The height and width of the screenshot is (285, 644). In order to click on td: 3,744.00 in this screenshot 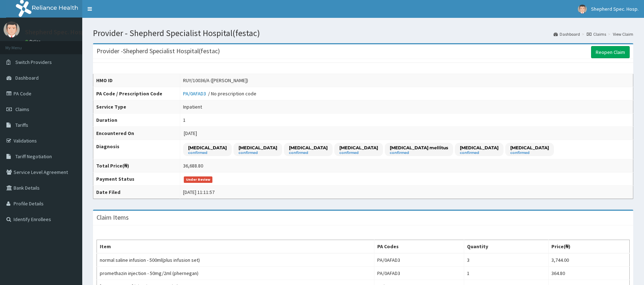, I will do `click(589, 260)`.